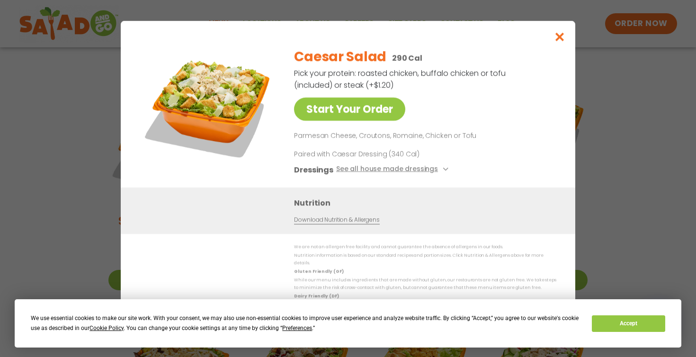  Describe the element at coordinates (628, 323) in the screenshot. I see `button: Accept` at that location.